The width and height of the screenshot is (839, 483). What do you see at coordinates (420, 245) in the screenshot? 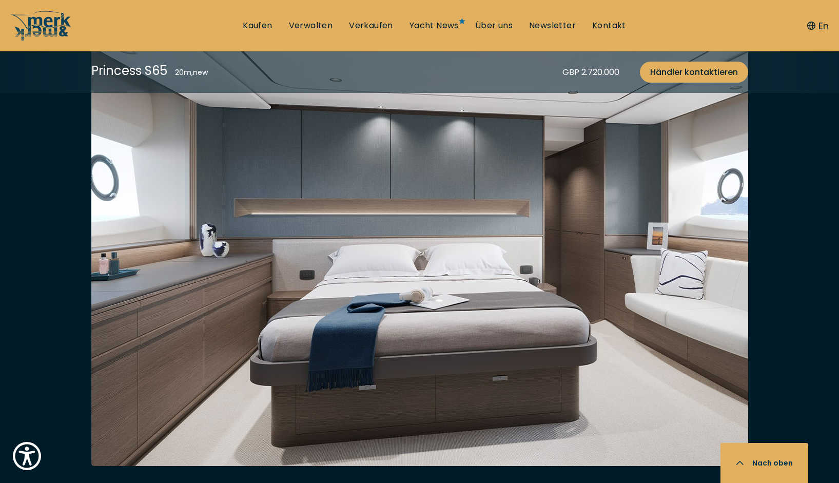
I see `img: Merk&Merk` at bounding box center [420, 245].